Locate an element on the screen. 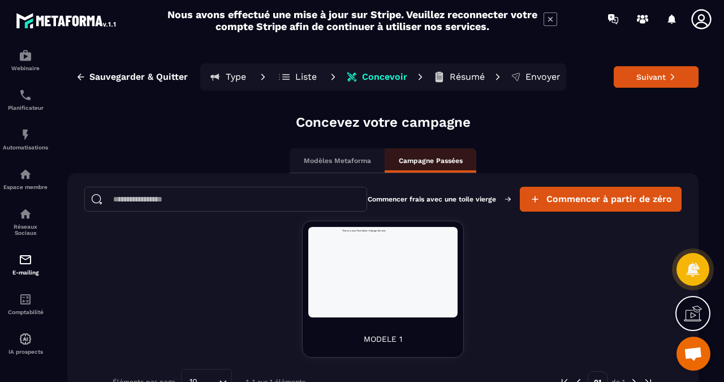 The width and height of the screenshot is (724, 382). p: Concevez votre campagne is located at coordinates (383, 122).